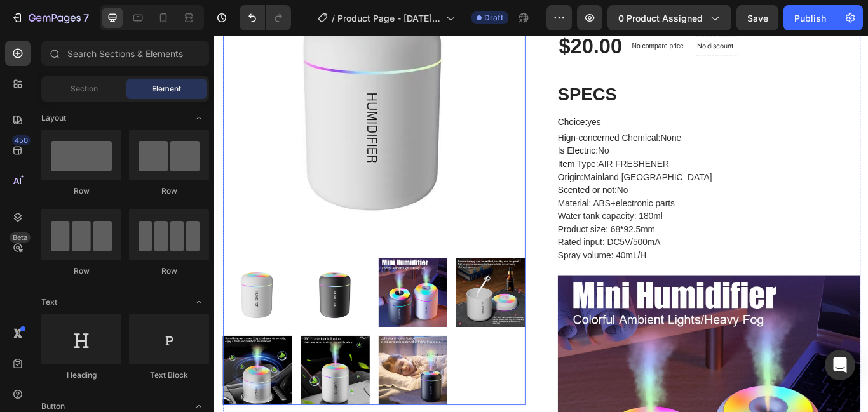 Image resolution: width=868 pixels, height=412 pixels. What do you see at coordinates (54, 118) in the screenshot?
I see `span: Layout` at bounding box center [54, 118].